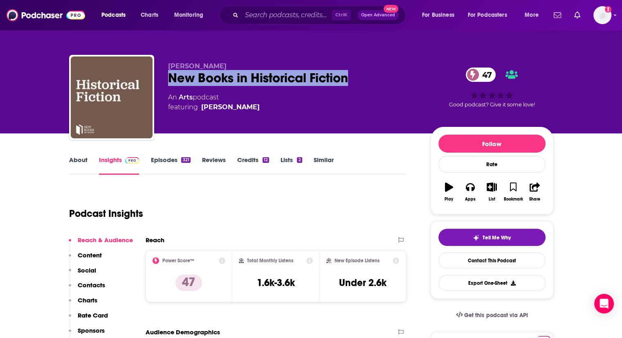  I want to click on img: New Books in Historical Fiction, so click(112, 97).